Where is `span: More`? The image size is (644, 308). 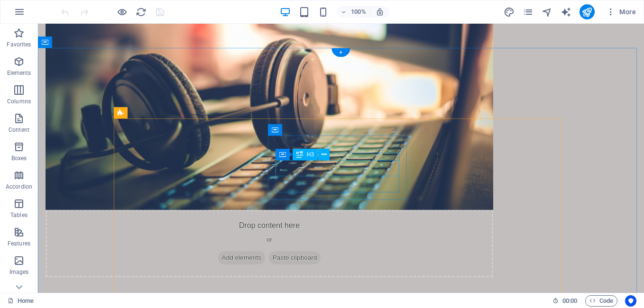
span: More is located at coordinates (621, 12).